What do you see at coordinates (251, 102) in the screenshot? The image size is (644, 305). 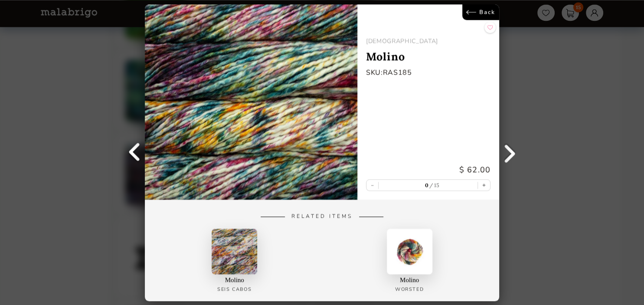 I see `img: Molino` at bounding box center [251, 102].